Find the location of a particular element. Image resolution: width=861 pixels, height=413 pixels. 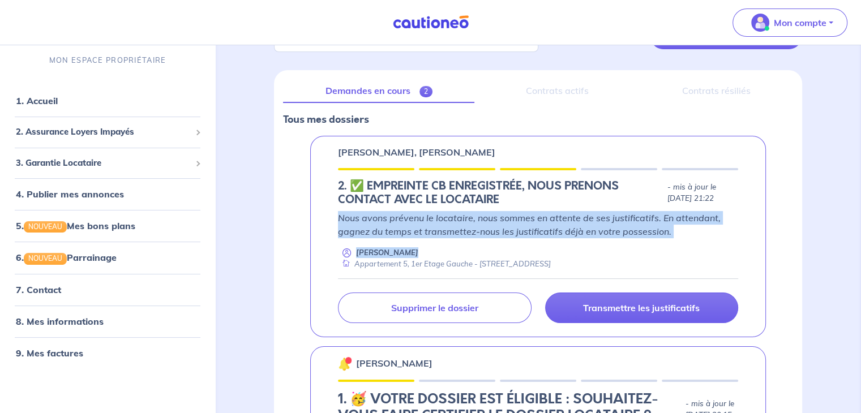

a: 7. Contact is located at coordinates (39, 290).